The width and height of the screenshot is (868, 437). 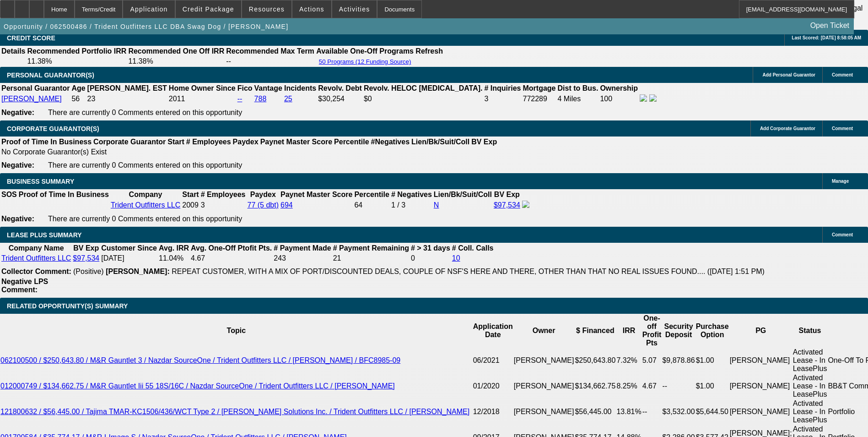 I want to click on span: REPEAT CUSTOMER, WITH A MIX OF PORT/DISCOUNTED DEALS, COUPLE OF NSF'S HERE AND THERE, OTHER THAN ..., so click(x=468, y=271).